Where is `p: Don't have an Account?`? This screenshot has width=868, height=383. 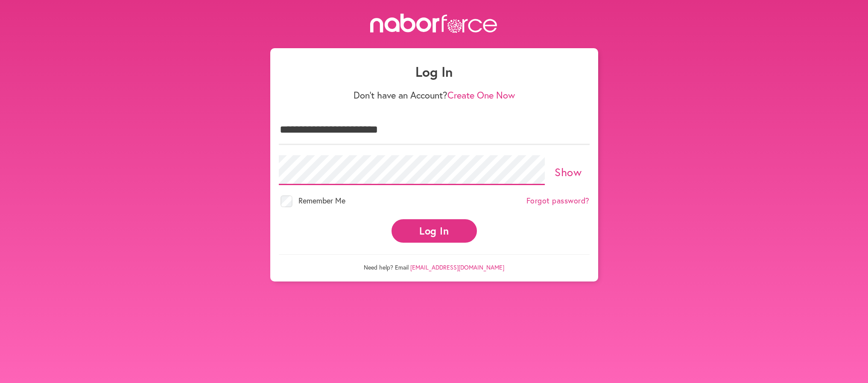
p: Don't have an Account? is located at coordinates (434, 95).